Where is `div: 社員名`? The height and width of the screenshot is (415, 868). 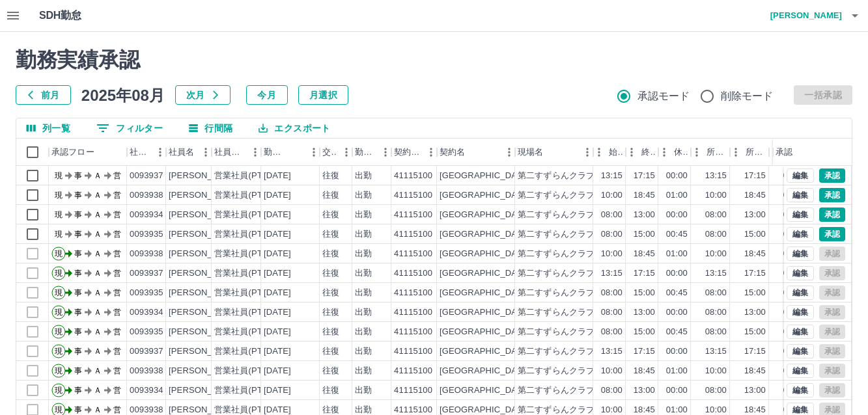
div: 社員名 is located at coordinates (181, 152).